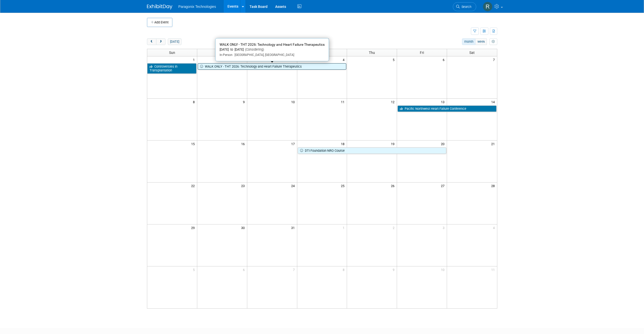 The width and height of the screenshot is (644, 334). I want to click on span: 12, so click(393, 102).